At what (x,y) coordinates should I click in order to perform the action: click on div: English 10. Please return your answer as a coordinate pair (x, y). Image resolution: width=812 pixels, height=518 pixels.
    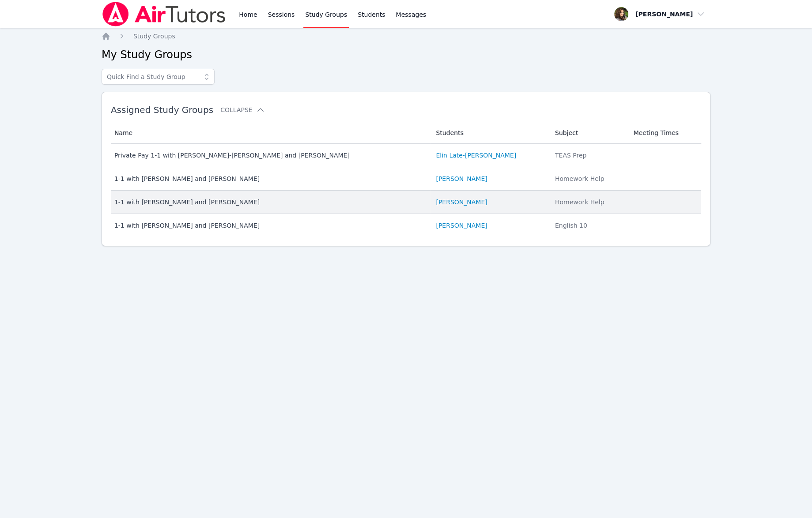
    Looking at the image, I should click on (589, 225).